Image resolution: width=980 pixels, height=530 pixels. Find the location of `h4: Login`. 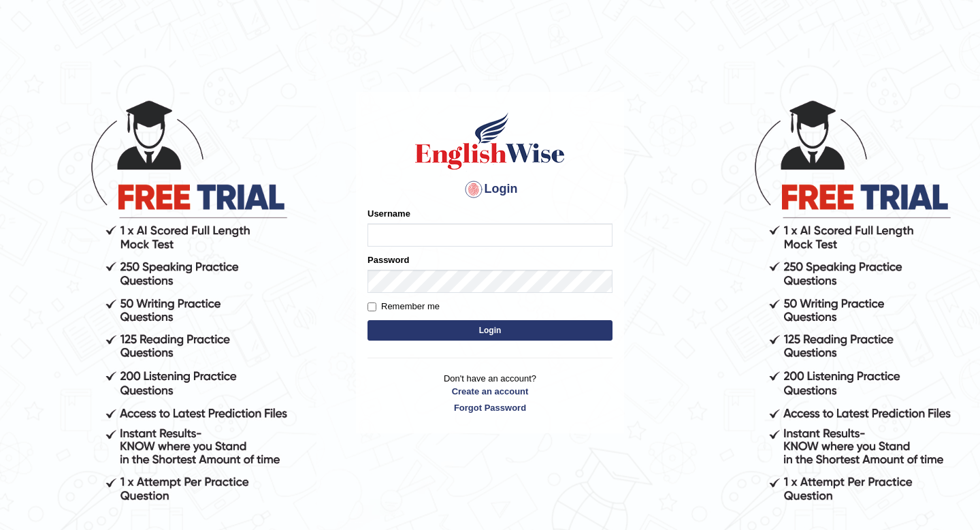

h4: Login is located at coordinates (490, 189).